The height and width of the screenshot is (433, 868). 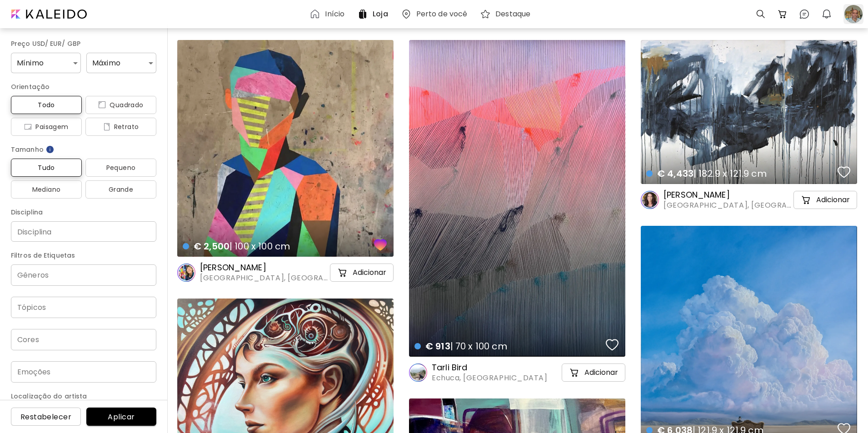 What do you see at coordinates (507, 14) in the screenshot?
I see `a: Destaque` at bounding box center [507, 14].